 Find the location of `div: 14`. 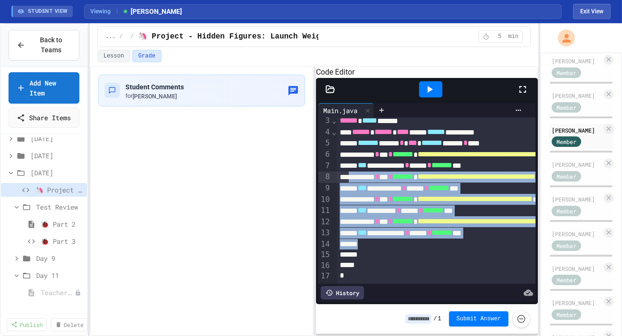

div: 14 is located at coordinates (324, 244).